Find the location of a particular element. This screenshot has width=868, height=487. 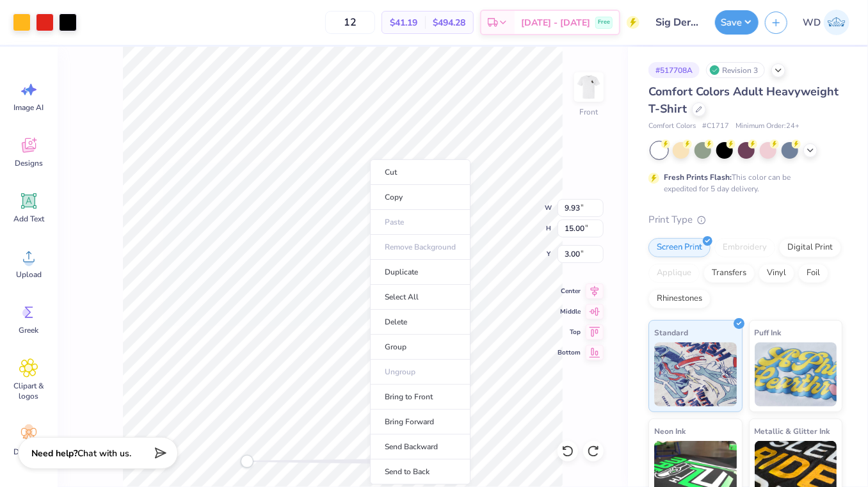

span: Decorate is located at coordinates (29, 451).